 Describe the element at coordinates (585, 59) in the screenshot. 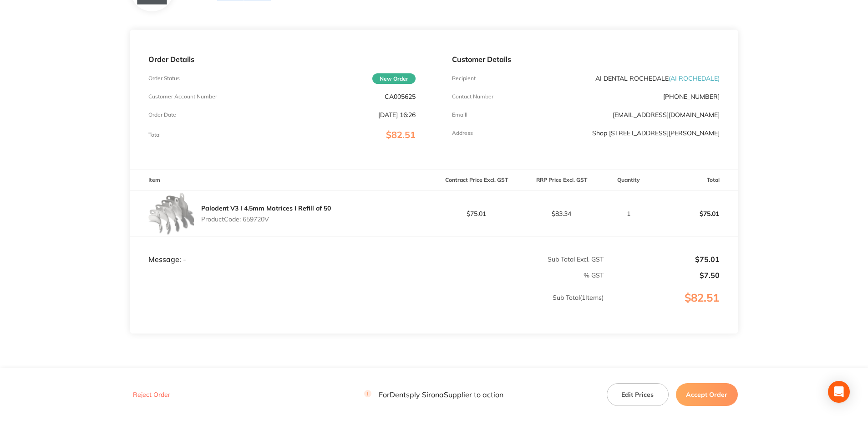

I see `p: Customer Details` at that location.